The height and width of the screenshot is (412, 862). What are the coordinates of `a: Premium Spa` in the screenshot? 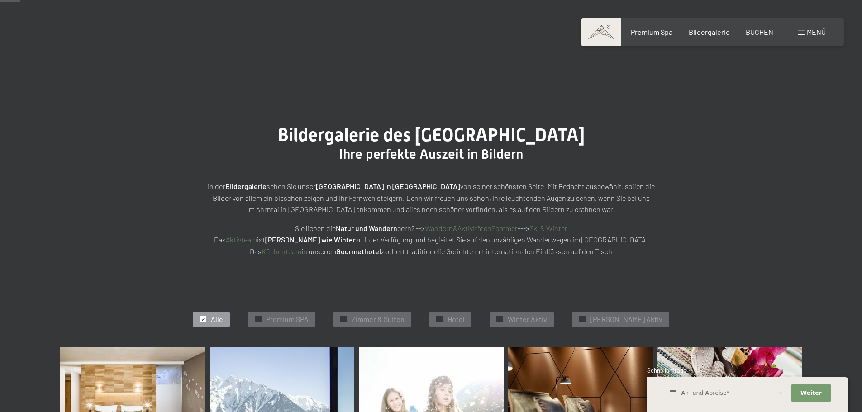 It's located at (652, 32).